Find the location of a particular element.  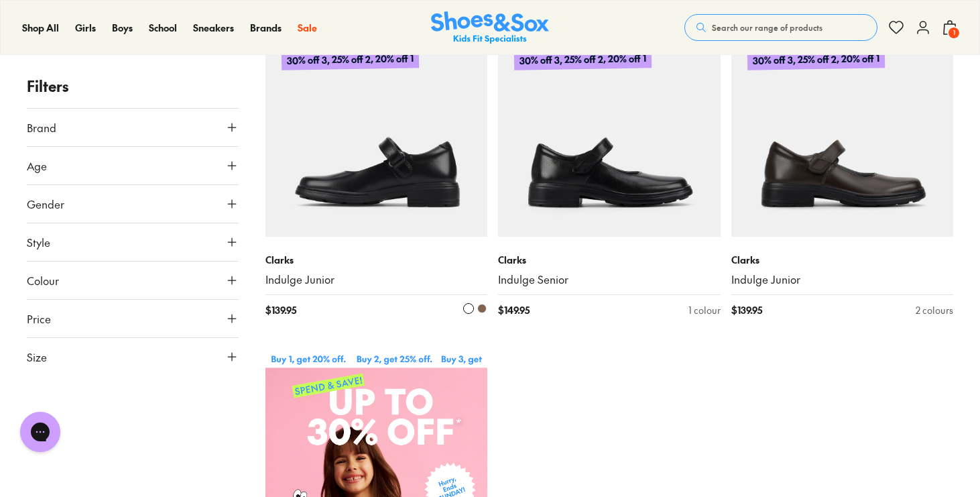

a: Girls is located at coordinates (85, 28).